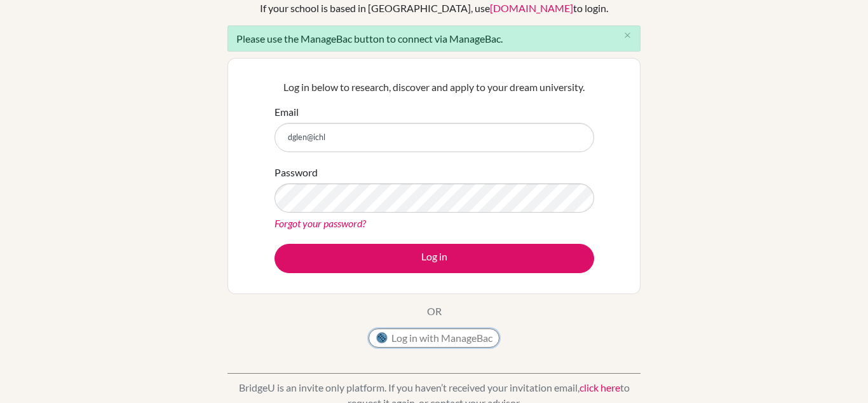  What do you see at coordinates (286, 112) in the screenshot?
I see `label: Email` at bounding box center [286, 112].